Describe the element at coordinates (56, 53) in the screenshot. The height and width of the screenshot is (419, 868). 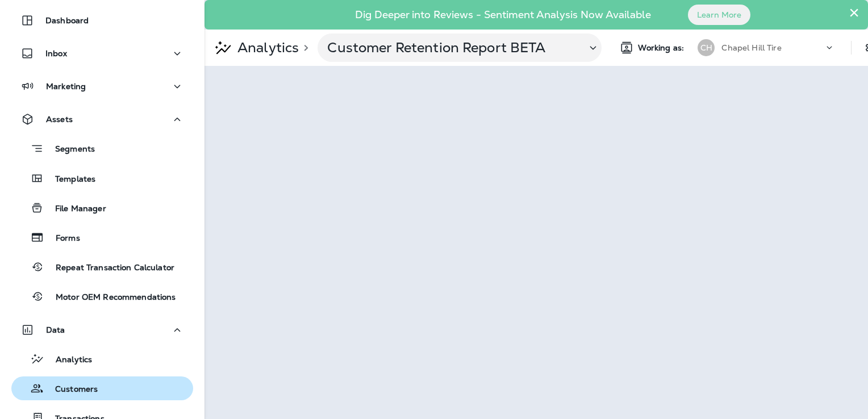
I see `p: Inbox` at that location.